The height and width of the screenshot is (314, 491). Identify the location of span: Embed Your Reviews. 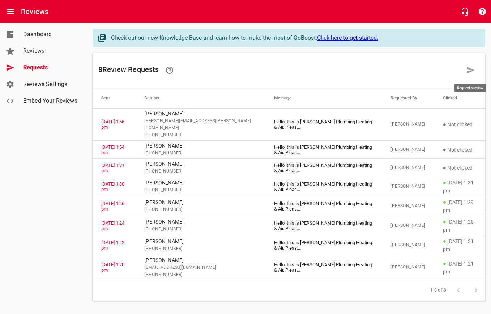
(51, 101).